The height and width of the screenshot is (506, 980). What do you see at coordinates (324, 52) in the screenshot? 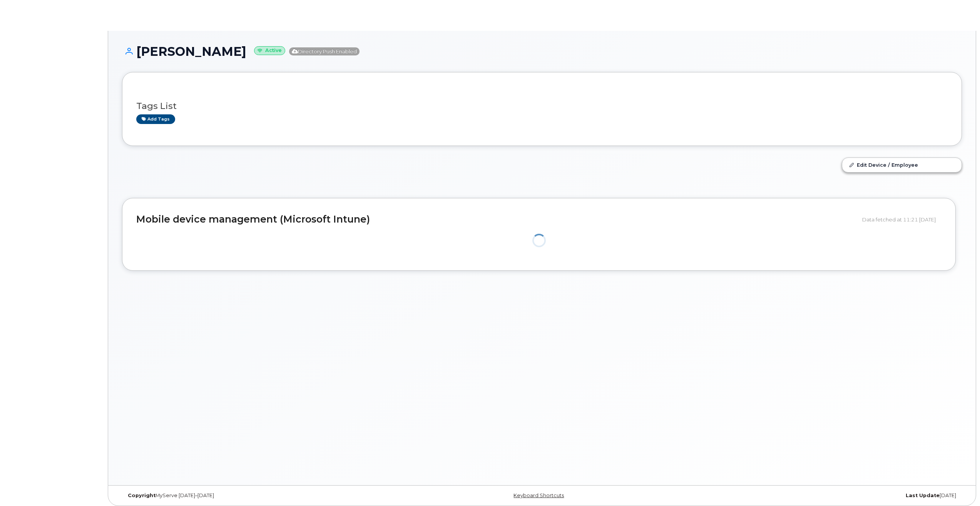
I see `span: Directory Push Enabled` at bounding box center [324, 52].